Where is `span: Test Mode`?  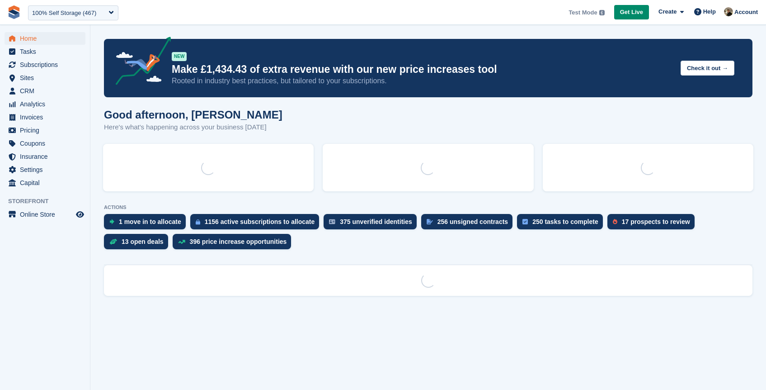
span: Test Mode is located at coordinates (583, 13).